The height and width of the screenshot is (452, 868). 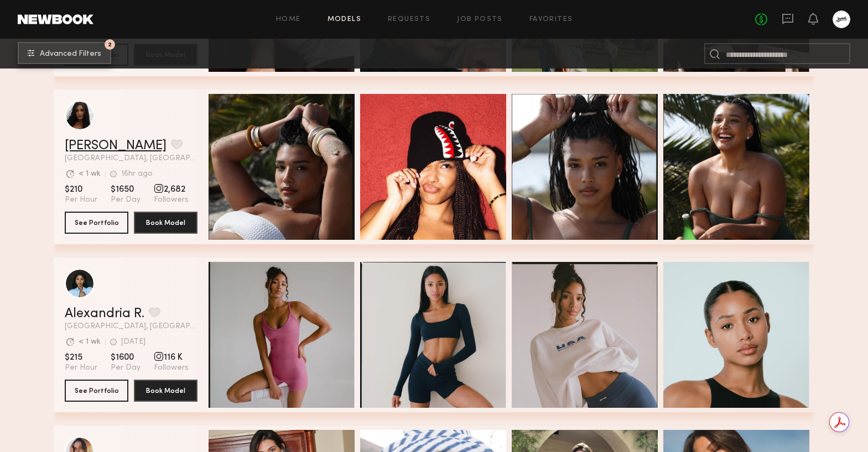 I want to click on button: 2Advanced Filters, so click(x=64, y=53).